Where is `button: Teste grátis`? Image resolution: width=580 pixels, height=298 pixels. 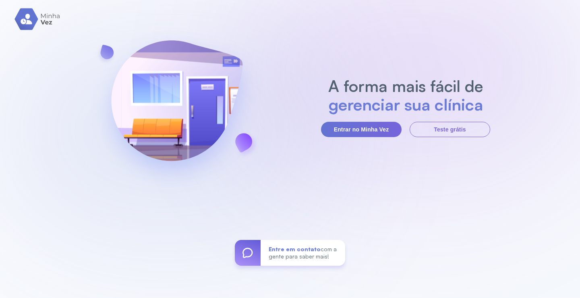 button: Teste grátis is located at coordinates (450, 129).